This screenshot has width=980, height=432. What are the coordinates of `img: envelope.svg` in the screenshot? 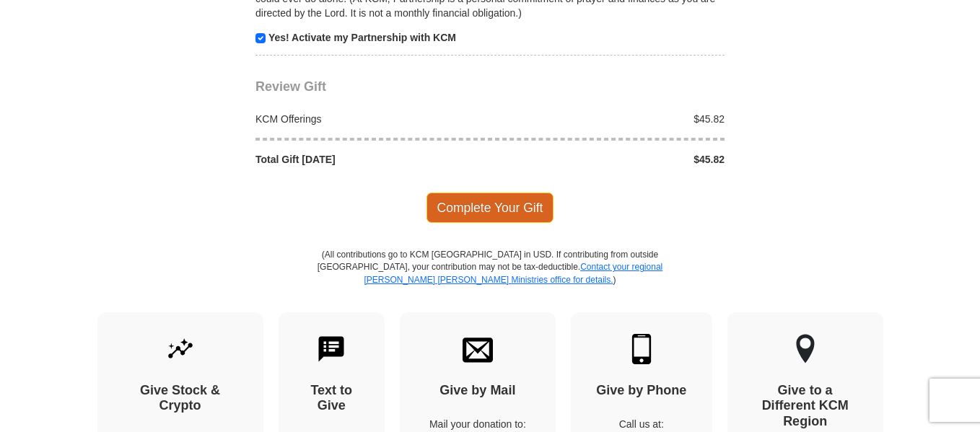 It's located at (478, 349).